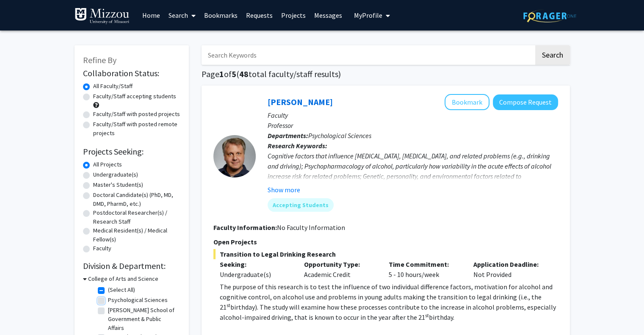 The height and width of the screenshot is (335, 644). I want to click on button: Compose Request to Denis McCarthy, so click(526, 102).